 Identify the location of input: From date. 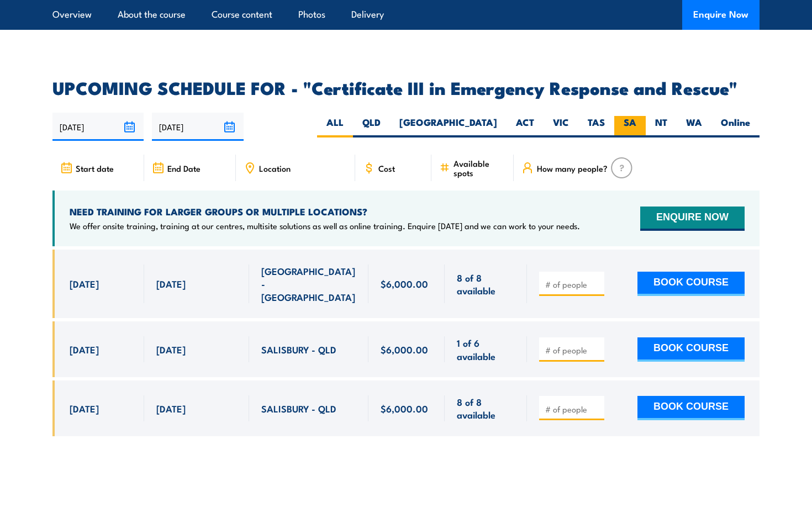
(97, 126).